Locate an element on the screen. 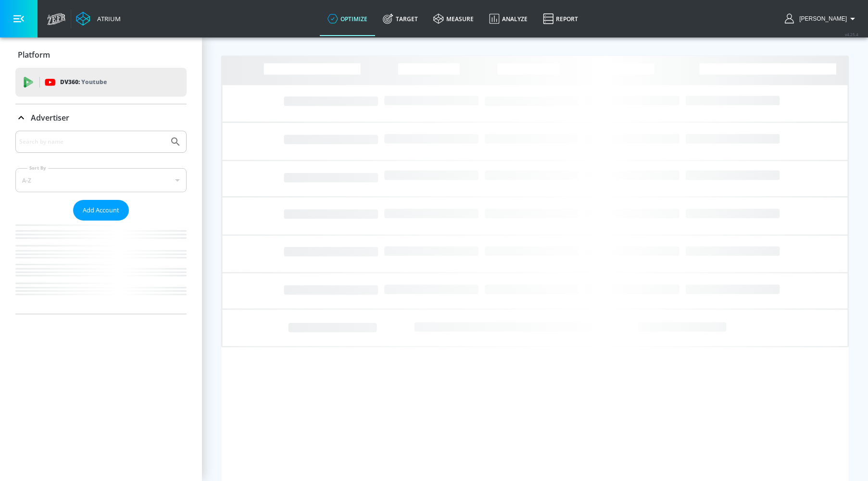  a: Target is located at coordinates (400, 19).